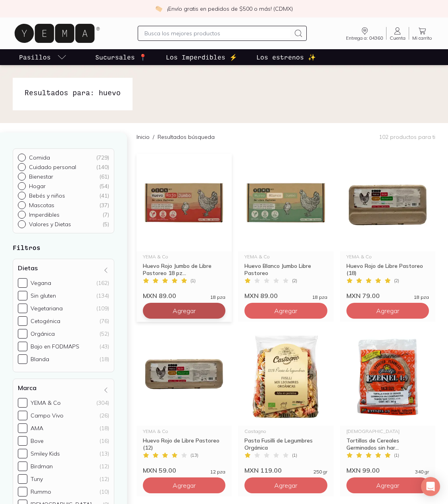  I want to click on a: Los Imperdibles ⚡️, so click(201, 57).